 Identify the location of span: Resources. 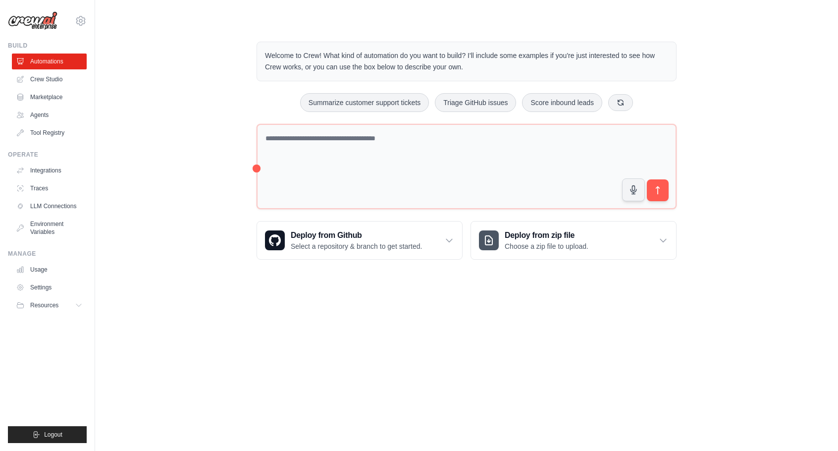
(44, 305).